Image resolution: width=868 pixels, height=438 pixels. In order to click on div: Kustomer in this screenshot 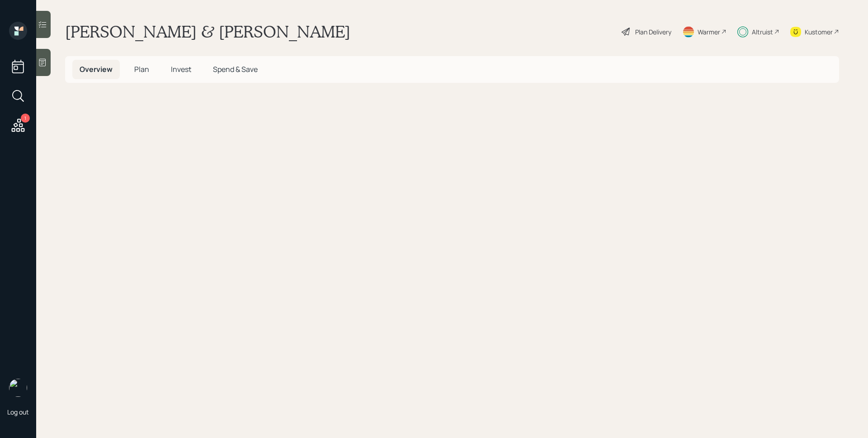, I will do `click(819, 32)`.